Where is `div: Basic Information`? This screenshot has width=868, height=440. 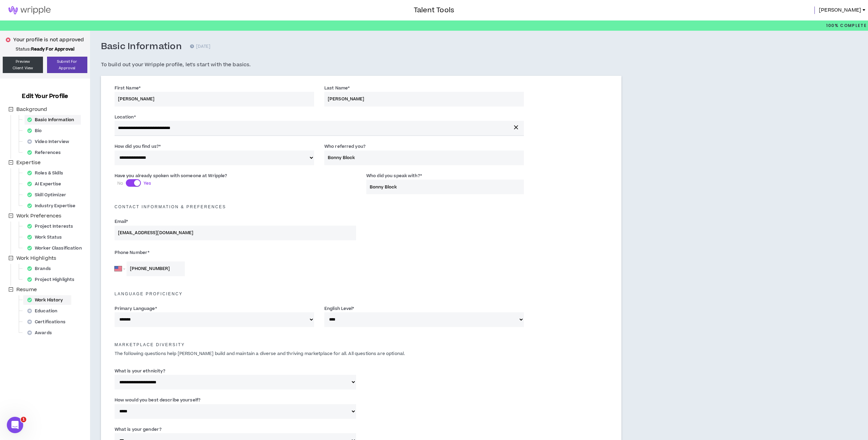
div: Basic Information is located at coordinates (53, 120).